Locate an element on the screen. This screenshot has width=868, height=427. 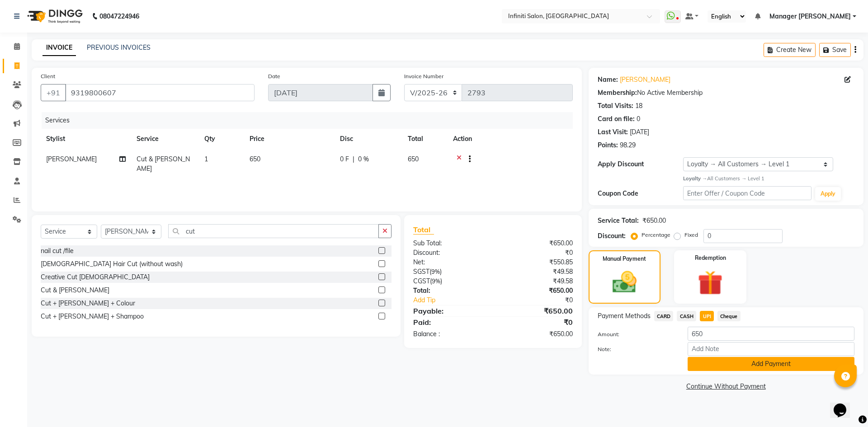
span: CARD is located at coordinates (664, 316).